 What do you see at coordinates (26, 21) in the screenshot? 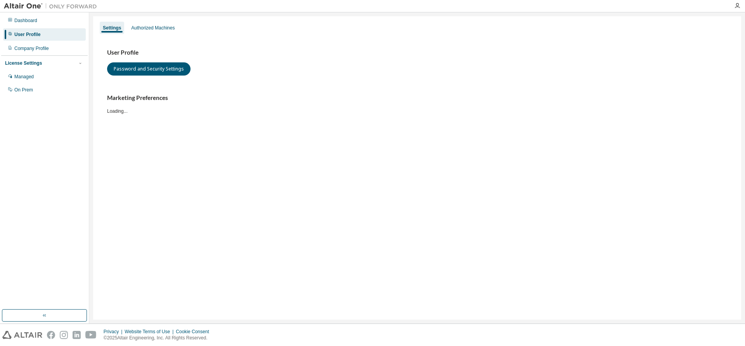
I see `div: Dashboard` at bounding box center [26, 21].